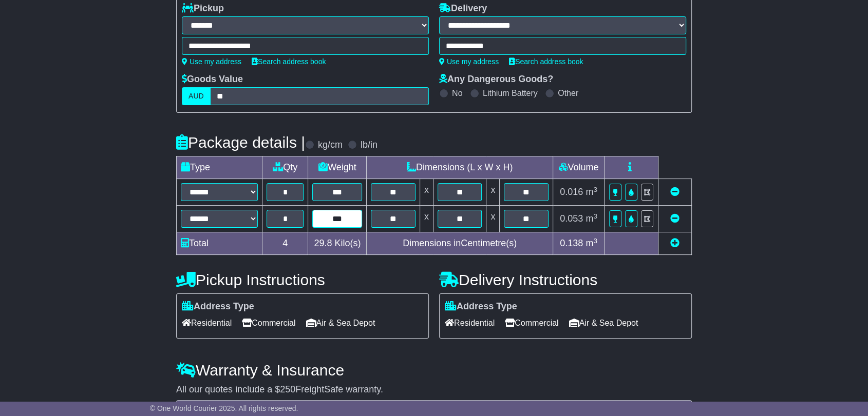  What do you see at coordinates (330, 145) in the screenshot?
I see `label: kg/cm` at bounding box center [330, 145].